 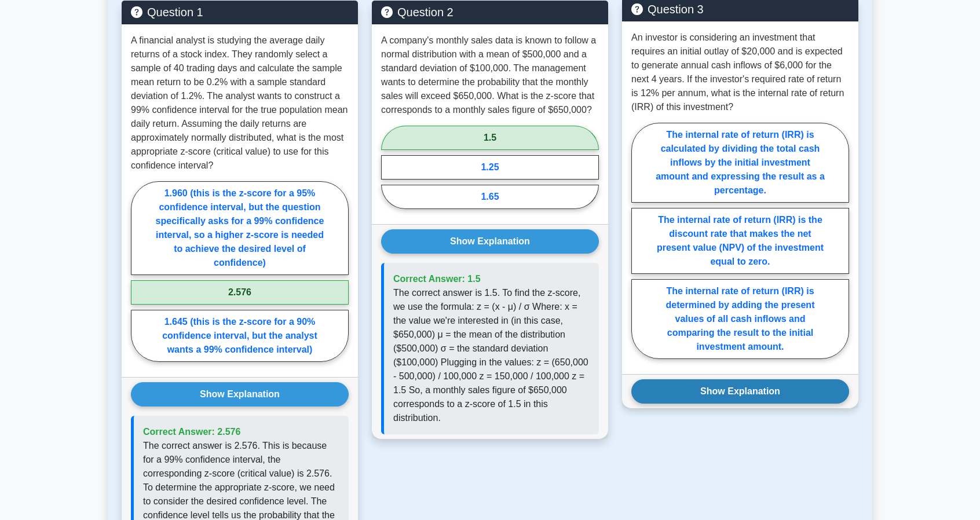 I want to click on p: An investor is considering an investment that requires an initial outlay of $20,000 and is expect..., so click(x=740, y=73).